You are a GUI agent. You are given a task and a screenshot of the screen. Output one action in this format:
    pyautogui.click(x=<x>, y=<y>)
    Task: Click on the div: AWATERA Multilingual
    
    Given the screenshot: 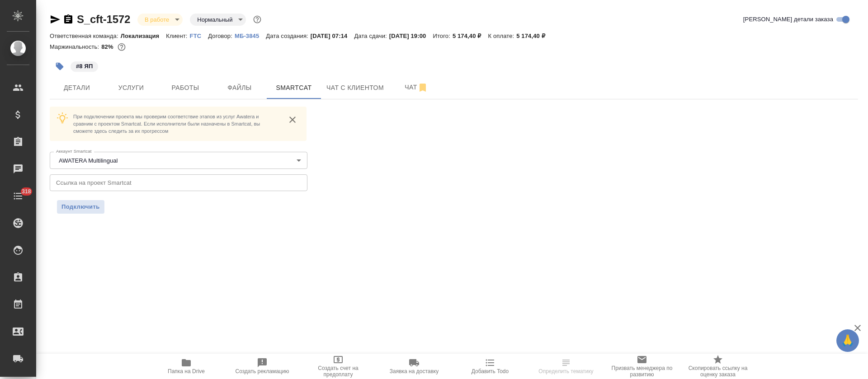 What is the action you would take?
    pyautogui.click(x=179, y=160)
    